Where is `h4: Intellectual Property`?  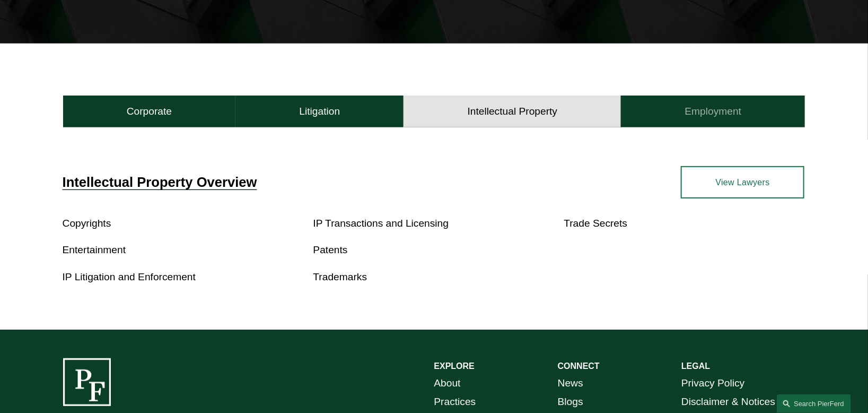
h4: Intellectual Property is located at coordinates (513, 111).